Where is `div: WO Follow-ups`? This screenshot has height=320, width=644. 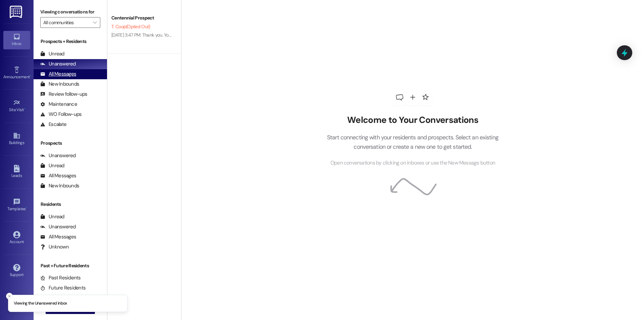 div: WO Follow-ups is located at coordinates (61, 114).